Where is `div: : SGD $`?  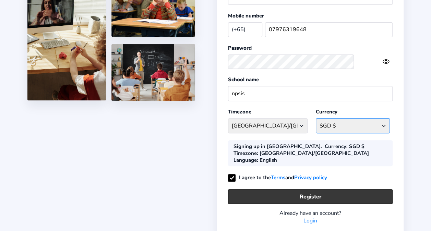
div: : SGD $ is located at coordinates (345, 146).